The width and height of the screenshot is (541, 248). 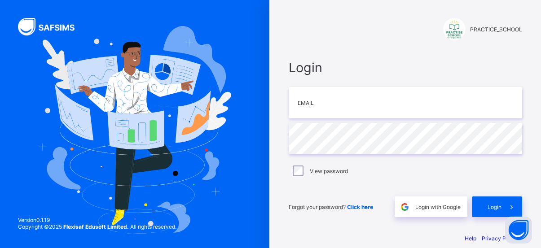 I want to click on button: Open asap, so click(x=519, y=230).